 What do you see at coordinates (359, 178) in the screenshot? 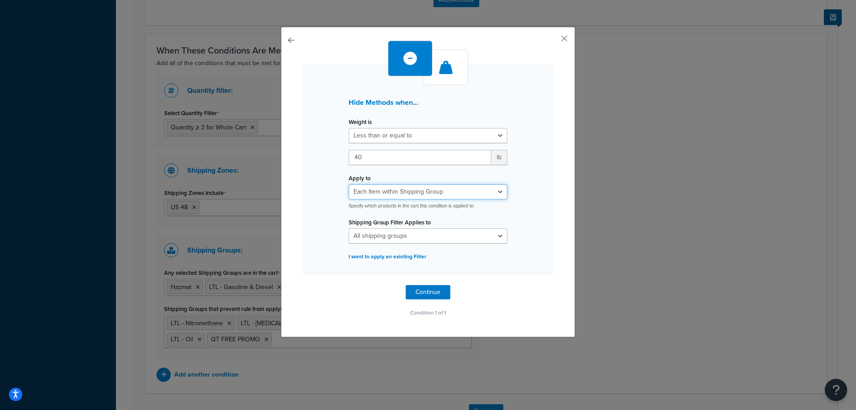
I see `label: Apply to` at bounding box center [359, 178].